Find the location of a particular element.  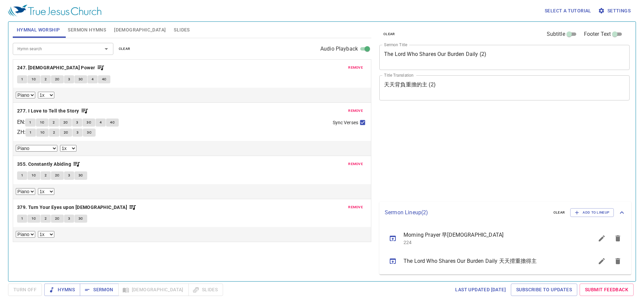

span: Hymns is located at coordinates (62, 289).